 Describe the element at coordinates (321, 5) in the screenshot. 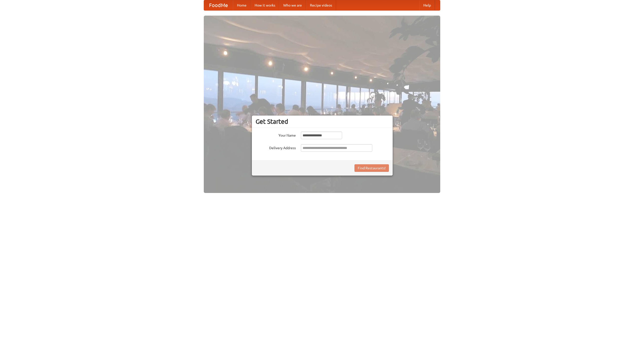

I see `a: Recipe videos` at that location.